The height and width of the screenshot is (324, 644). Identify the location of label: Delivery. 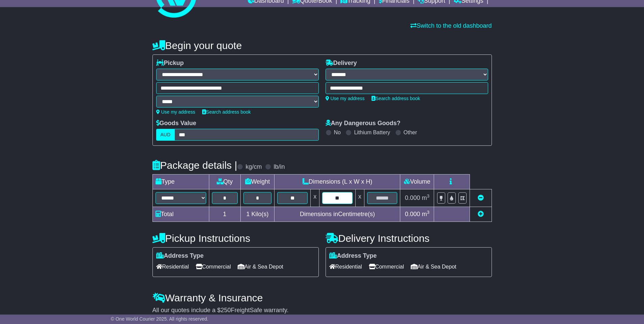
(341, 63).